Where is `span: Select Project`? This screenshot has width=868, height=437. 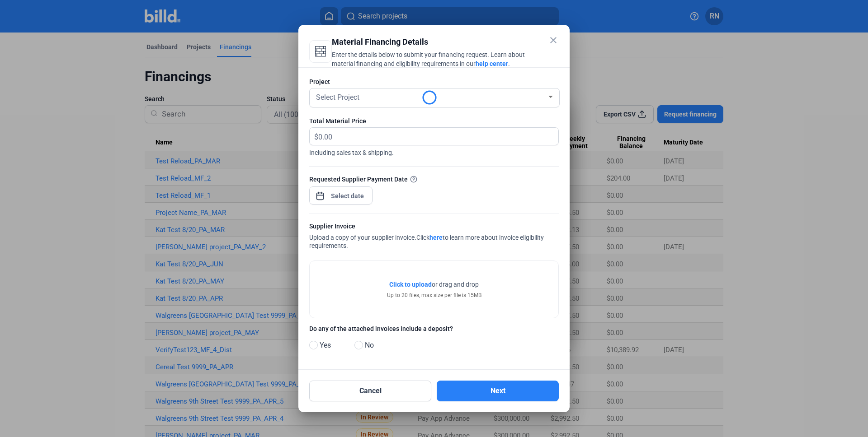
span: Select Project is located at coordinates (338, 97).